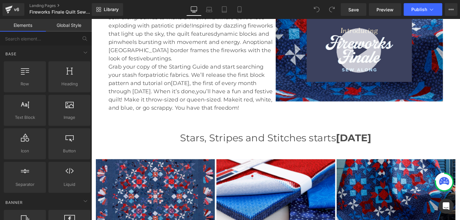 The image size is (460, 220). What do you see at coordinates (103, 11) in the screenshot?
I see `span: Inspired by dazzling fireworks that light up the sky, the quilt features` at bounding box center [103, 11].